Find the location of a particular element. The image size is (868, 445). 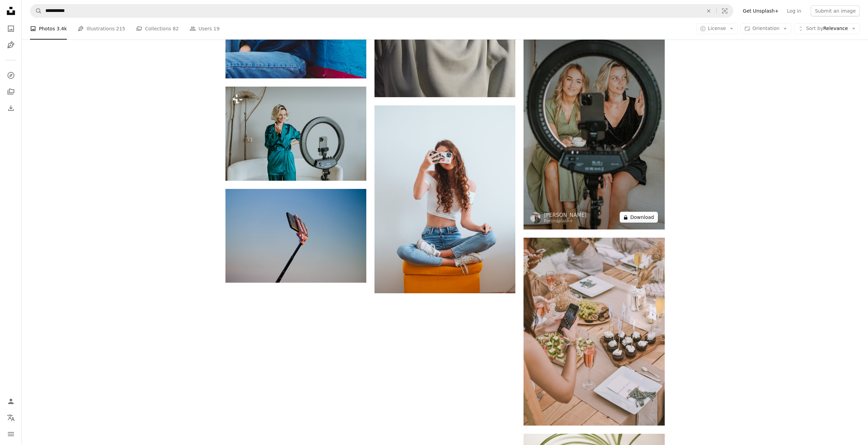

a: smartphone on monopod is located at coordinates (295, 235).